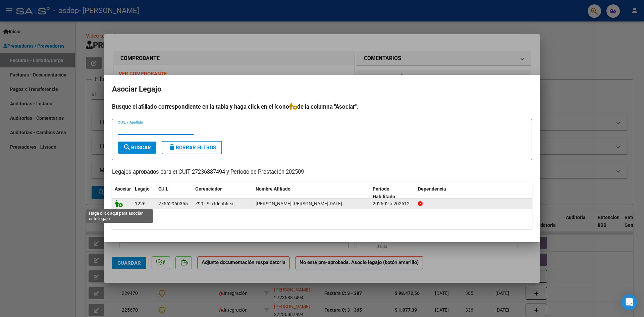 This screenshot has height=317, width=644. Describe the element at coordinates (127, 147) in the screenshot. I see `mat-icon: search` at that location.